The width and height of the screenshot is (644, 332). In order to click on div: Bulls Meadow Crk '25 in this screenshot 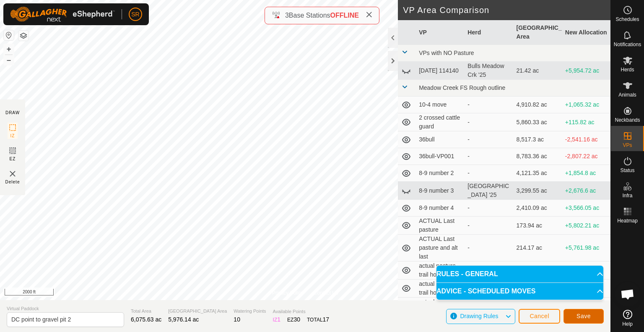, I will do `click(489, 71)`.